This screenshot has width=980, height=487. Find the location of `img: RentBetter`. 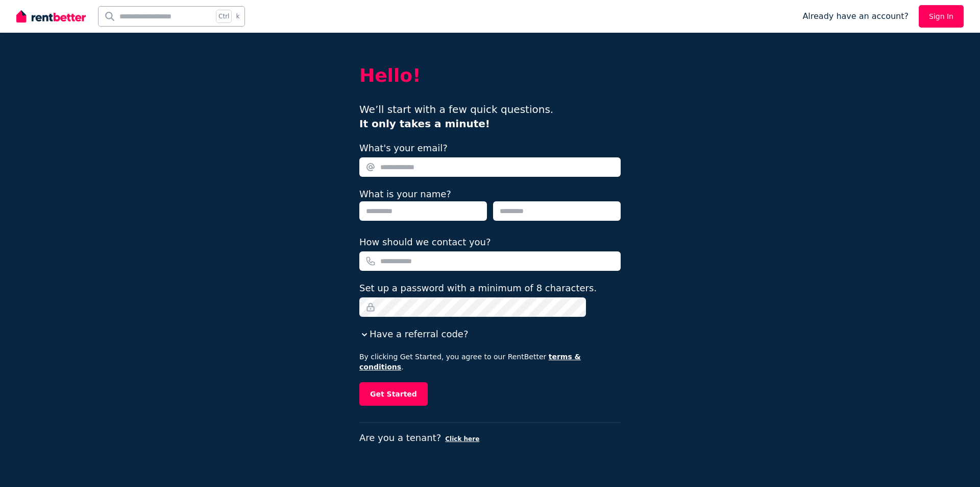

img: RentBetter is located at coordinates (51, 17).